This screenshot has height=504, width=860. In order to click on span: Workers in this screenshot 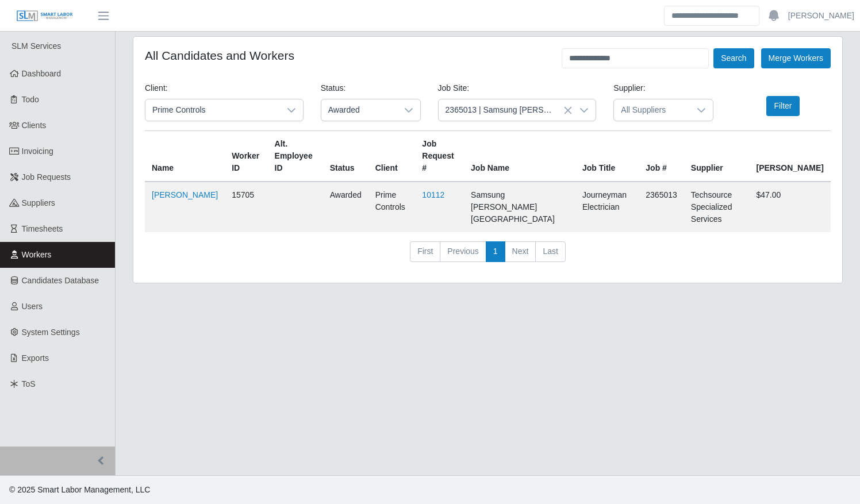, I will do `click(37, 254)`.